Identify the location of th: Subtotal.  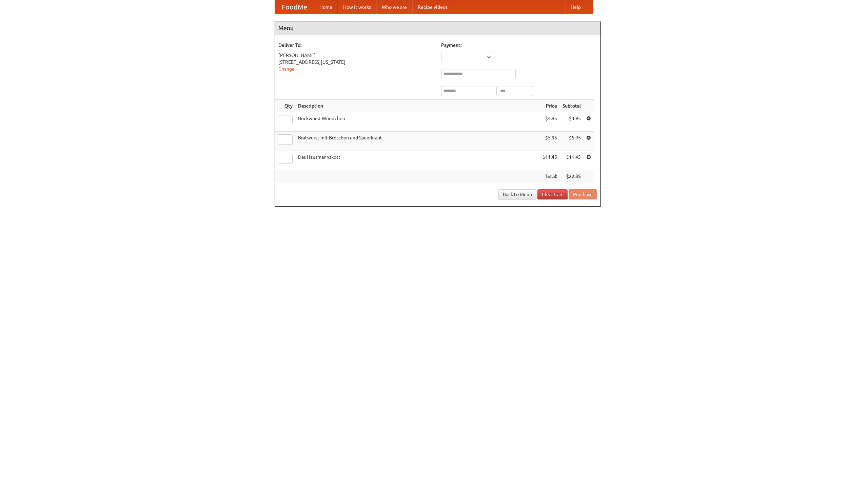
(572, 106).